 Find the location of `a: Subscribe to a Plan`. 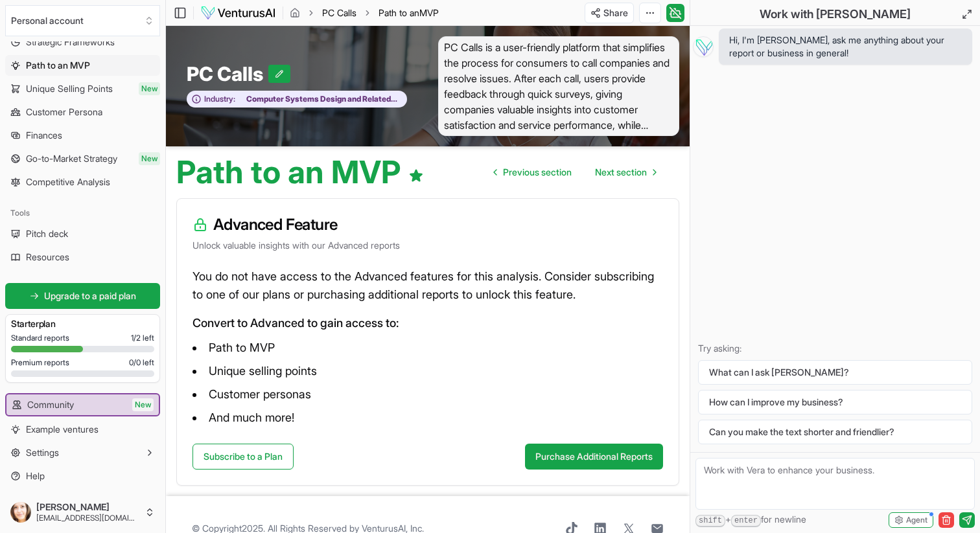

a: Subscribe to a Plan is located at coordinates (243, 457).